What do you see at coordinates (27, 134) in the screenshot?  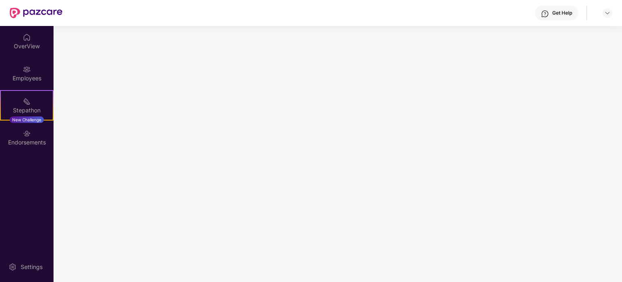 I see `img: svg+xml;base64,PHN2ZyBpZD0iRW5kb3JzZW1lbnRzIiB4bWxucz0iaHR0cDovL3d3dy53My5vcmcvMjAwMC9zdmciIHdpZH...` at bounding box center [27, 134].